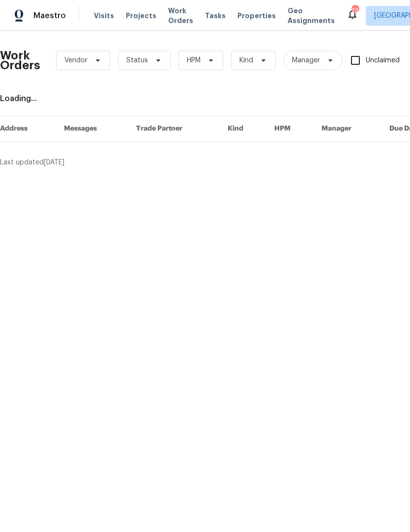  I want to click on th: Messages, so click(92, 129).